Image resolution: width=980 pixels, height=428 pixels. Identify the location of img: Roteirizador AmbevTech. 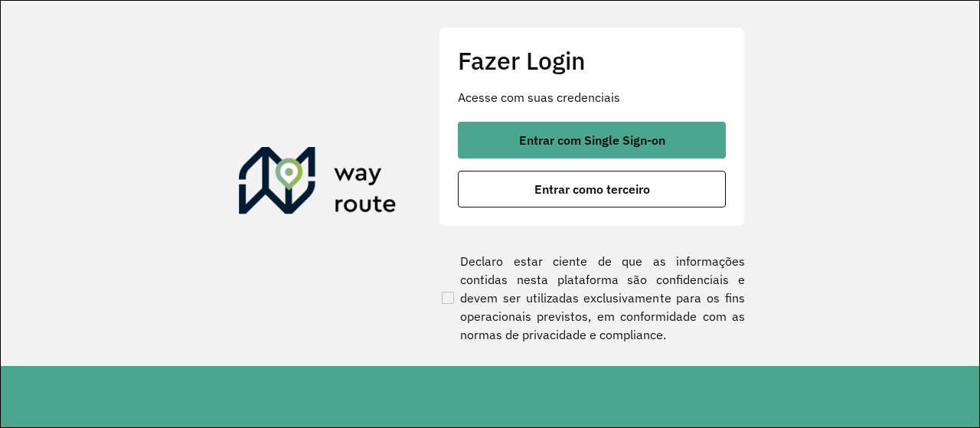
(318, 184).